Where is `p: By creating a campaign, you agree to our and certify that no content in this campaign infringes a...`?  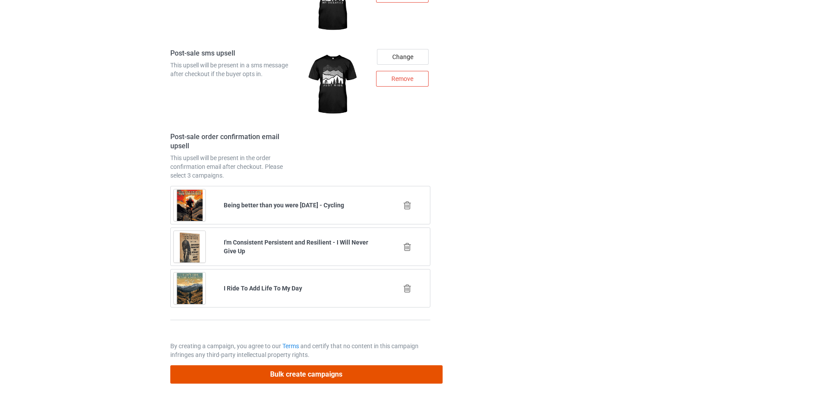
p: By creating a campaign, you agree to our and certify that no content in this campaign infringes a... is located at coordinates (300, 351).